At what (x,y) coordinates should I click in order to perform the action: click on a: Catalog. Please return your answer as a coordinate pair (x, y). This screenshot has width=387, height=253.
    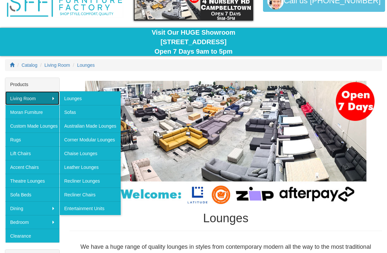
    Looking at the image, I should click on (30, 65).